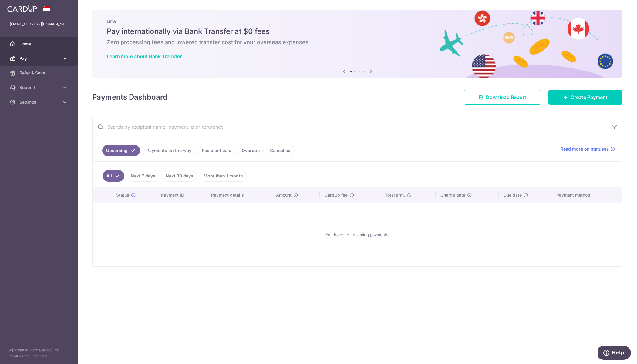  What do you see at coordinates (357, 32) in the screenshot?
I see `h5: Pay internationally via Bank Transfer at $0 fees` at bounding box center [357, 32].